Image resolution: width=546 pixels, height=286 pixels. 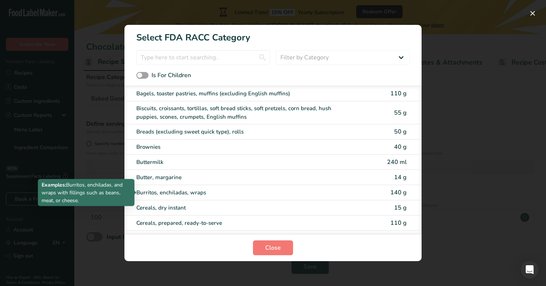 What do you see at coordinates (242, 193) in the screenshot?
I see `div: Burritos, enchiladas, wraps` at bounding box center [242, 193].